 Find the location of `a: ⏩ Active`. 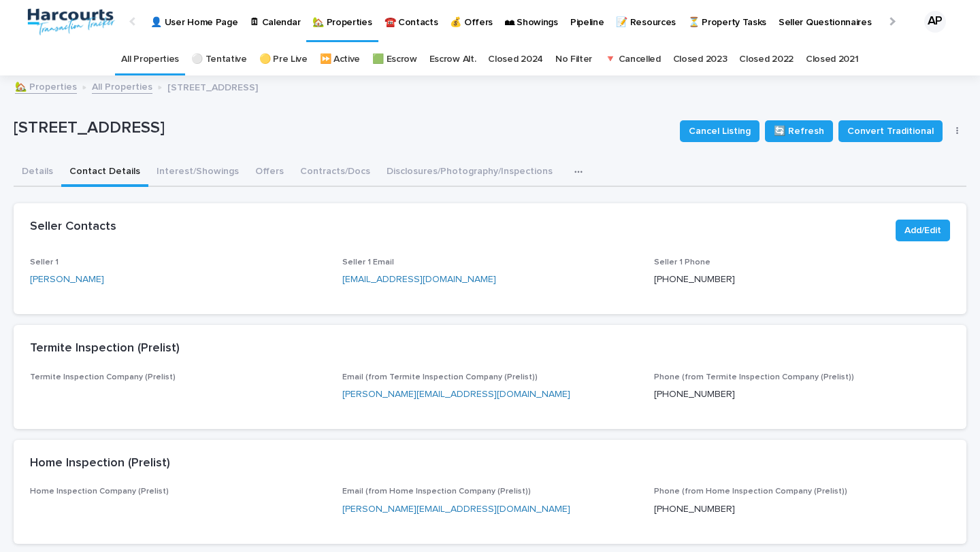

a: ⏩ Active is located at coordinates (340, 59).